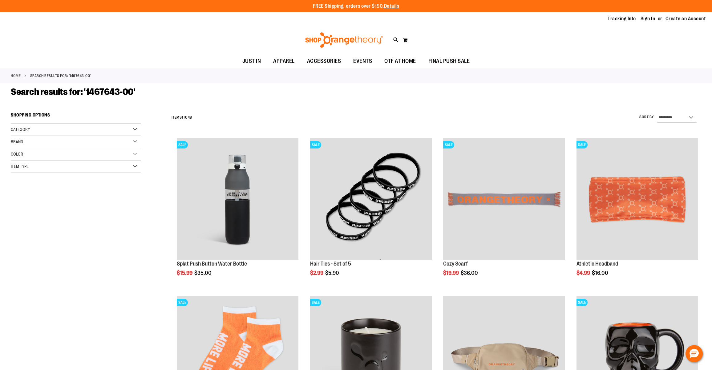  What do you see at coordinates (20, 129) in the screenshot?
I see `span: Category` at bounding box center [20, 129].